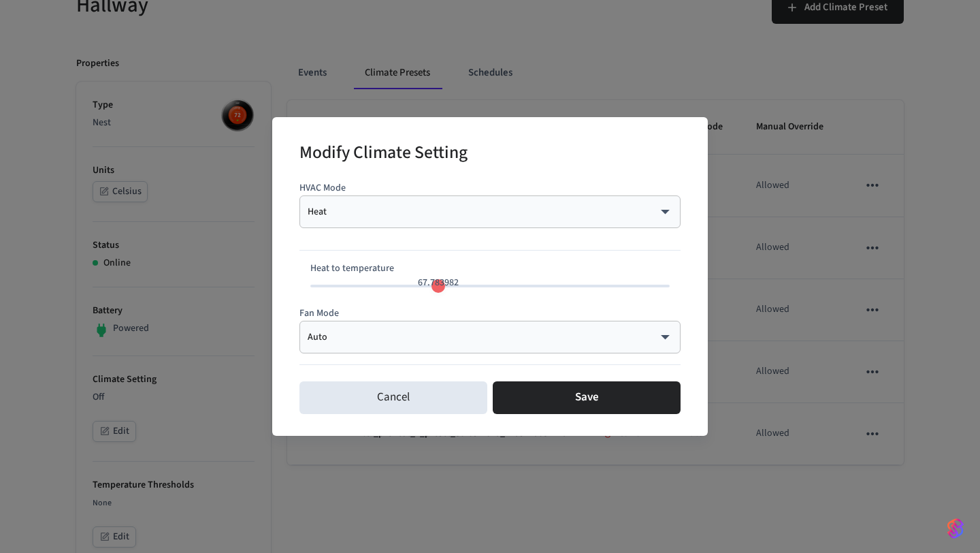 The width and height of the screenshot is (980, 553). What do you see at coordinates (438, 283) in the screenshot?
I see `span: 67.783982` at bounding box center [438, 283].